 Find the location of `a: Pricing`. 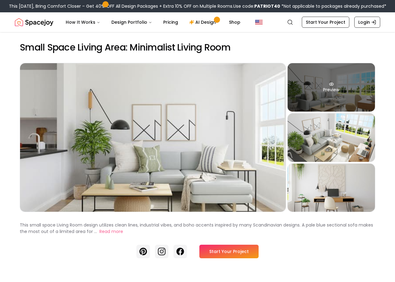

a: Pricing is located at coordinates (170, 22).